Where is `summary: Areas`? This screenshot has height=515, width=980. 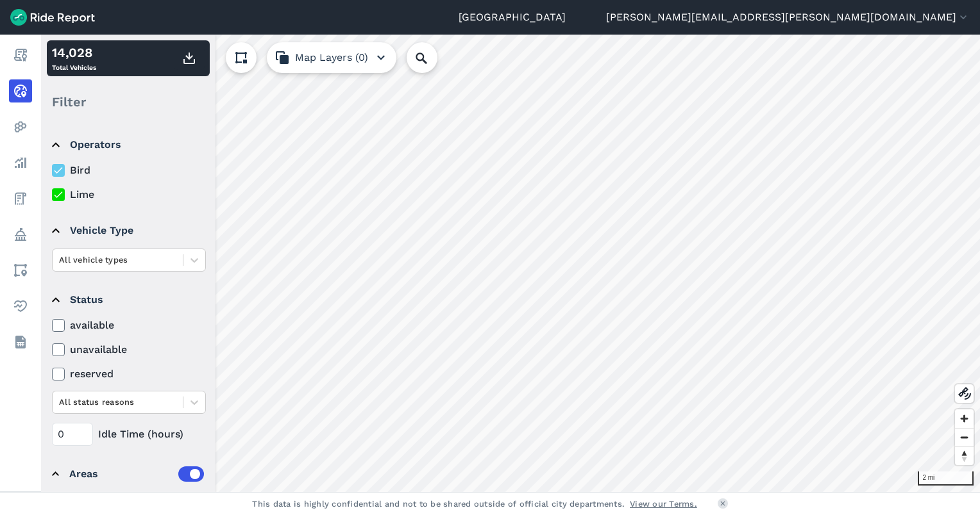 summary: Areas is located at coordinates (127, 474).